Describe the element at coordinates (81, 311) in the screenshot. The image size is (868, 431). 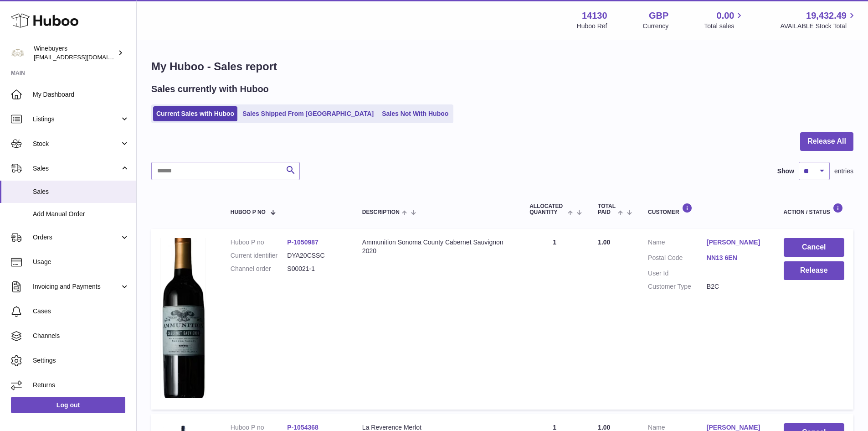
I see `span: Cases` at that location.